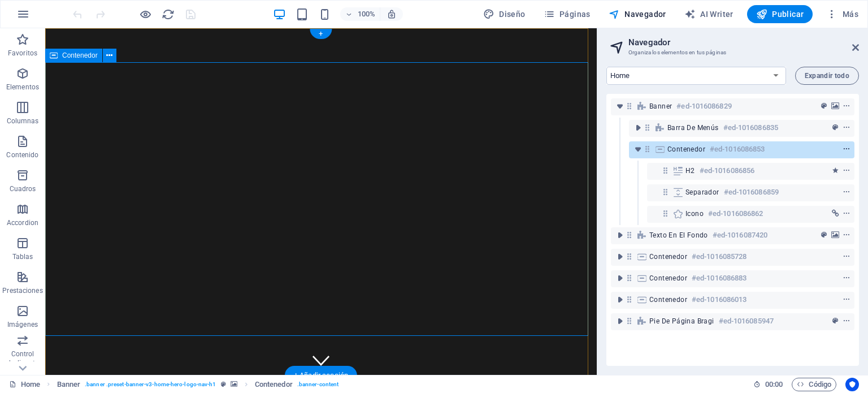 The image size is (868, 393). Describe the element at coordinates (23, 223) in the screenshot. I see `p: Accordion` at that location.